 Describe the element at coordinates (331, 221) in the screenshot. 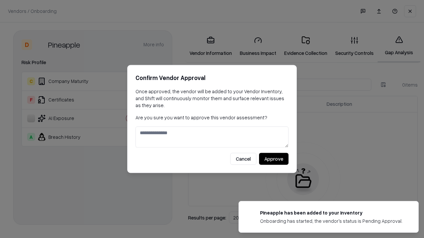

I see `div: Onboarding has started, the vendor's status is Pending Approval.` at that location.